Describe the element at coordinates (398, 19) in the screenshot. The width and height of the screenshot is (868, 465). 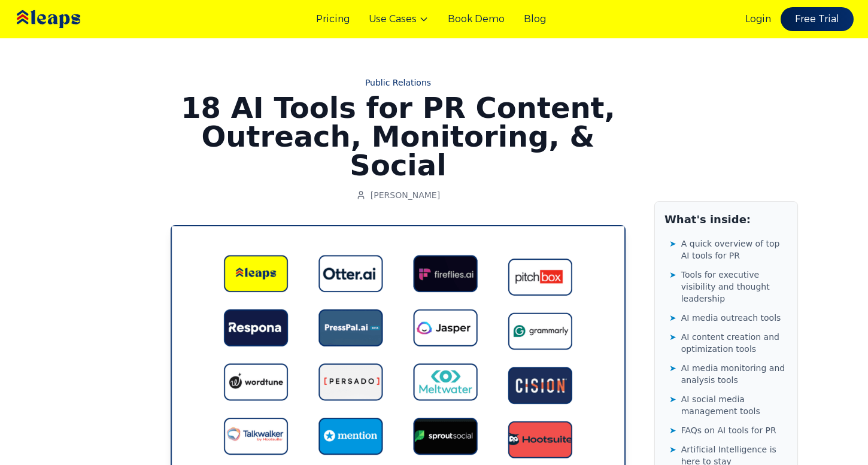
I see `button: Use Cases` at that location.